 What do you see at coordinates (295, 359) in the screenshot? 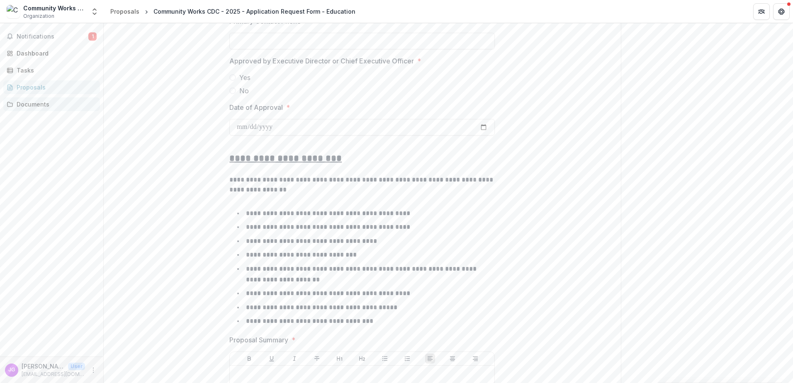
I see `button: Italicize` at bounding box center [295, 359].